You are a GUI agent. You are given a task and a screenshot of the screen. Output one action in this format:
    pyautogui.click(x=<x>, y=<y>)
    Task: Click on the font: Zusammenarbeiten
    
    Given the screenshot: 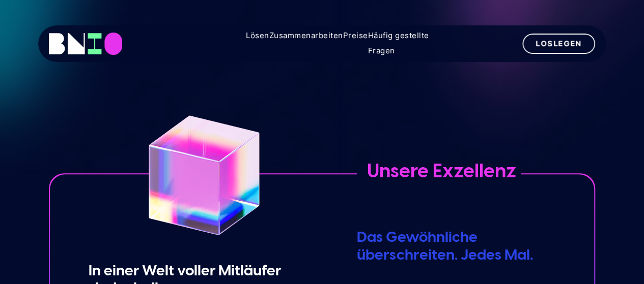 What is the action you would take?
    pyautogui.click(x=305, y=35)
    